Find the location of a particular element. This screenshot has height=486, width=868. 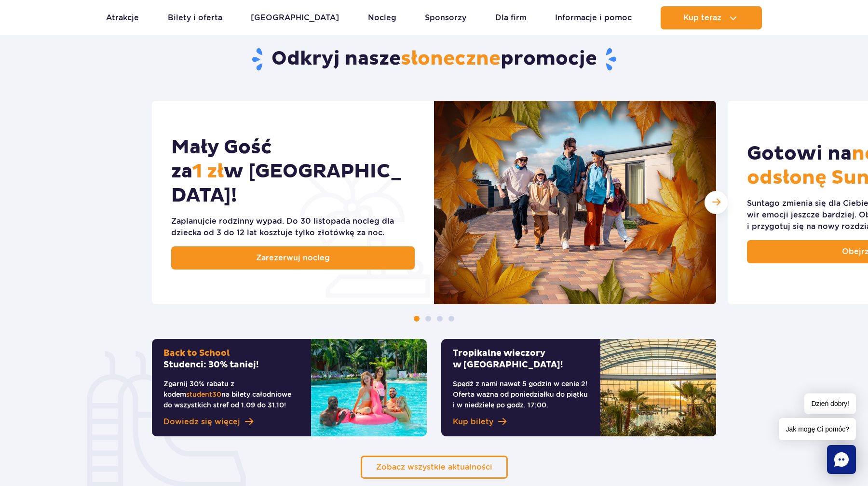

a: Nocleg is located at coordinates (382, 18).